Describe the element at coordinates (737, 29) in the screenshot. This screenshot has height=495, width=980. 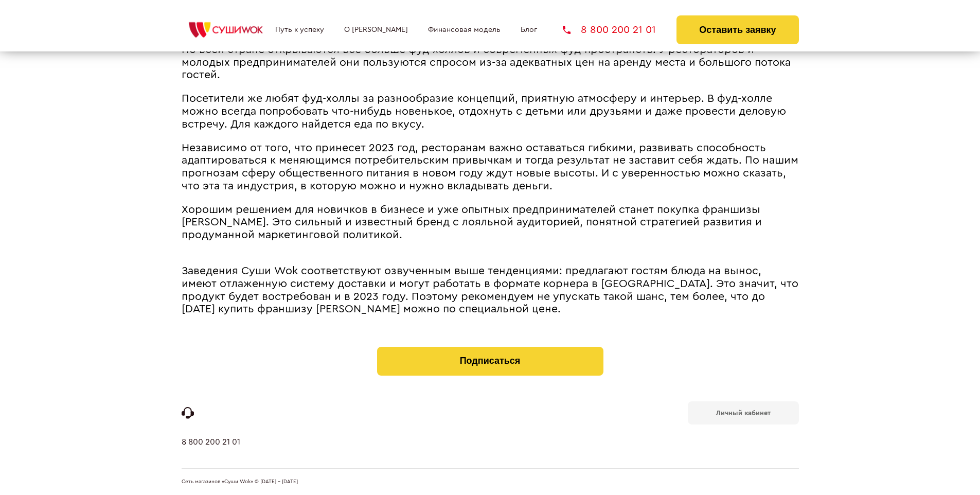
I see `button: Оставить заявку` at that location.